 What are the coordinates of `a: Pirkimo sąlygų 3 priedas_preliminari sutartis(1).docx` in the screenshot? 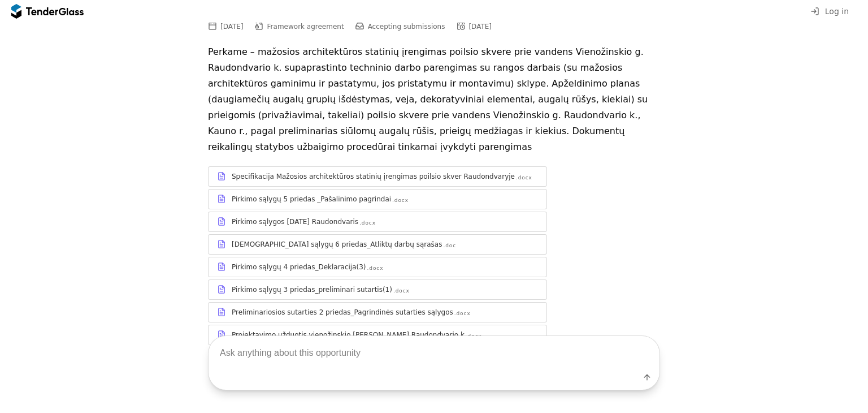 It's located at (377, 289).